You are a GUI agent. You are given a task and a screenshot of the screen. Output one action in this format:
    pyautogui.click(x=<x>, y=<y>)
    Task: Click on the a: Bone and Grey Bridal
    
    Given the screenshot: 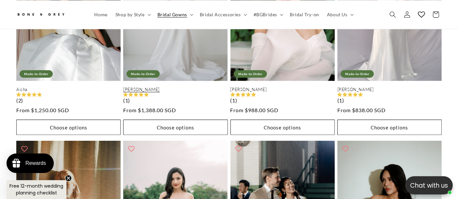 What is the action you would take?
    pyautogui.click(x=49, y=14)
    